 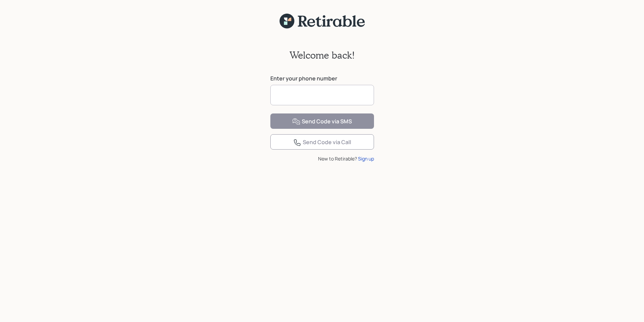 What do you see at coordinates (322, 142) in the screenshot?
I see `button: Send Code via Call` at bounding box center [322, 142].